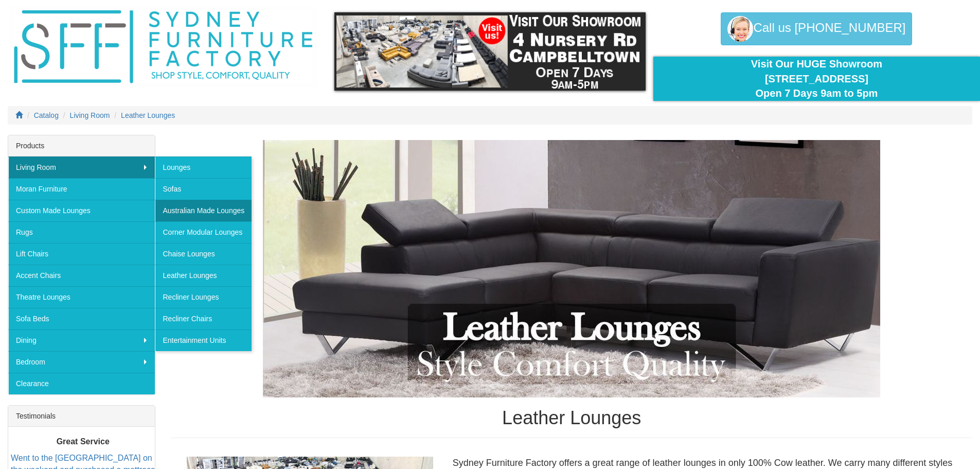 The width and height of the screenshot is (980, 469). Describe the element at coordinates (82, 232) in the screenshot. I see `a: Rugs` at that location.